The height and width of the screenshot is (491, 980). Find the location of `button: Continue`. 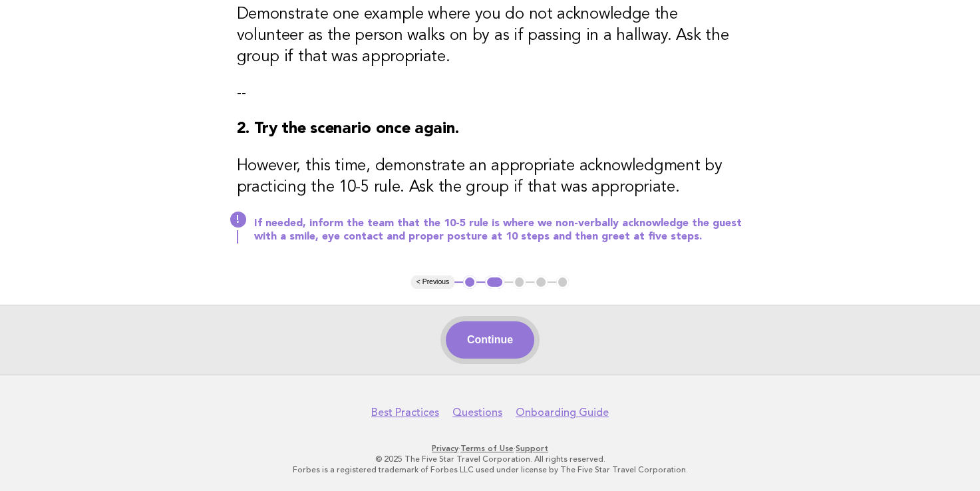

button: Continue is located at coordinates (489, 340).